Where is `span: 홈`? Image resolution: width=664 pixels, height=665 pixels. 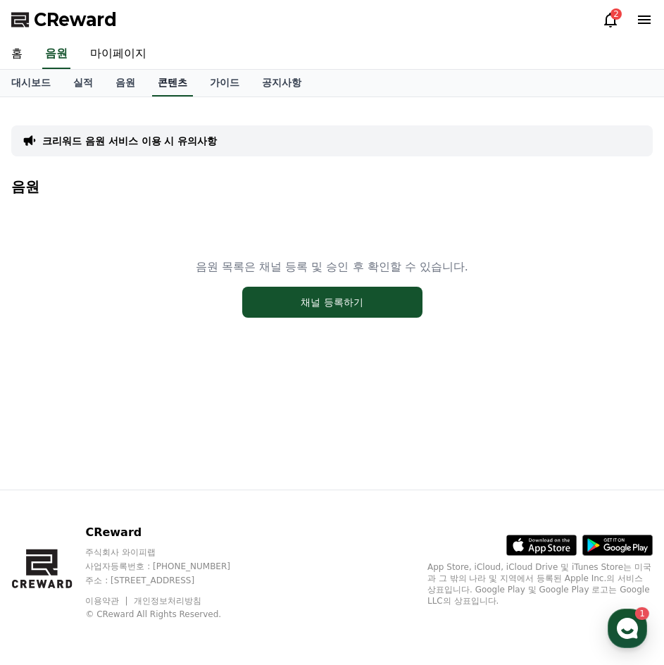 span: 홈 is located at coordinates (49, 473).